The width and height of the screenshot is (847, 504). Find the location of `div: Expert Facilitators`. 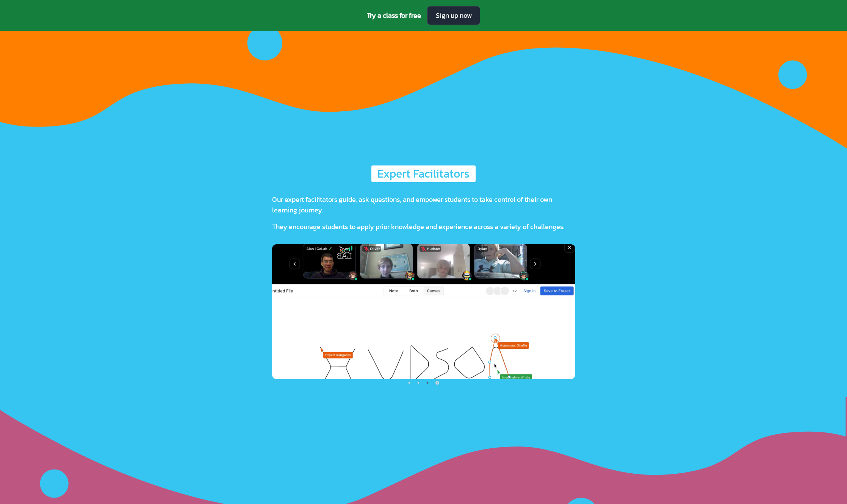

div: Expert Facilitators is located at coordinates (423, 174).